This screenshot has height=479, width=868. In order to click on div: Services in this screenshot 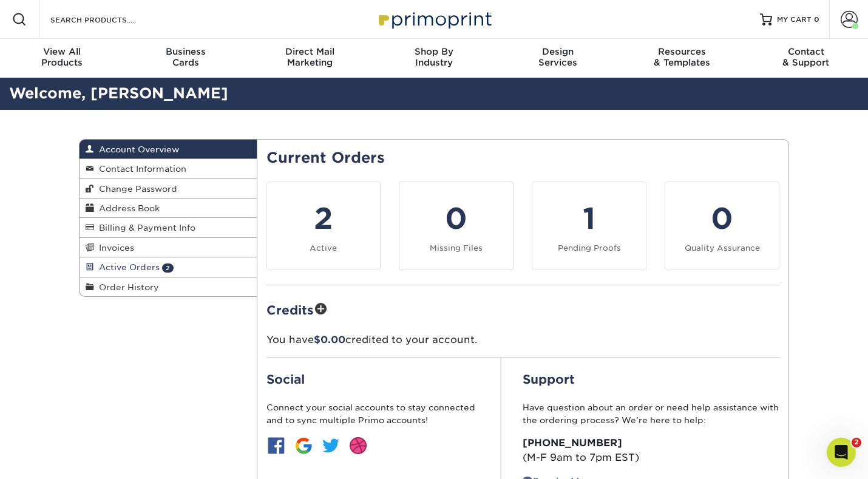, I will do `click(558, 57)`.